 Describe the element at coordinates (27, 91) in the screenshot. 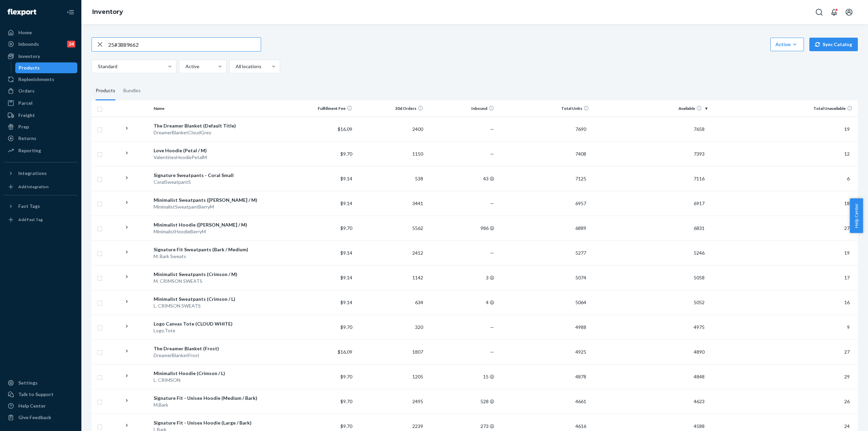

I see `div: Orders` at that location.